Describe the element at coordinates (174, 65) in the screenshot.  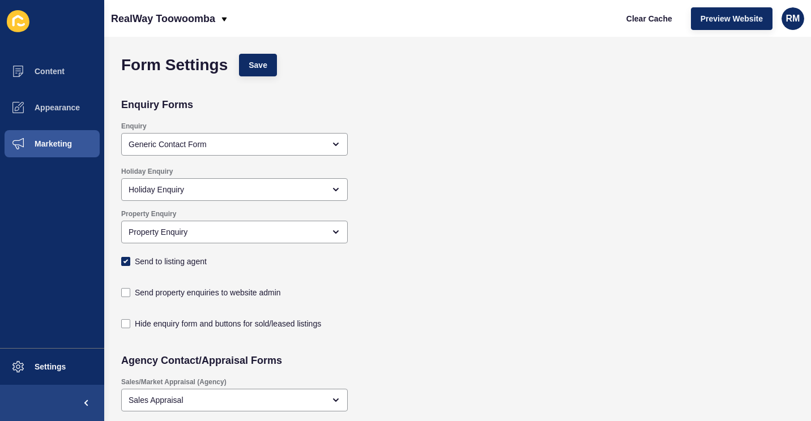
I see `h1: Form Settings` at that location.